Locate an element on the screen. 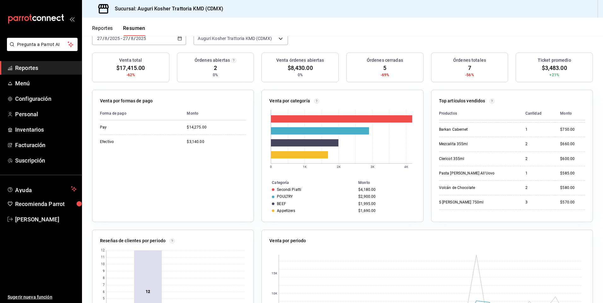 The height and width of the screenshot is (303, 603). div: $1,690.00 is located at coordinates (385, 211).